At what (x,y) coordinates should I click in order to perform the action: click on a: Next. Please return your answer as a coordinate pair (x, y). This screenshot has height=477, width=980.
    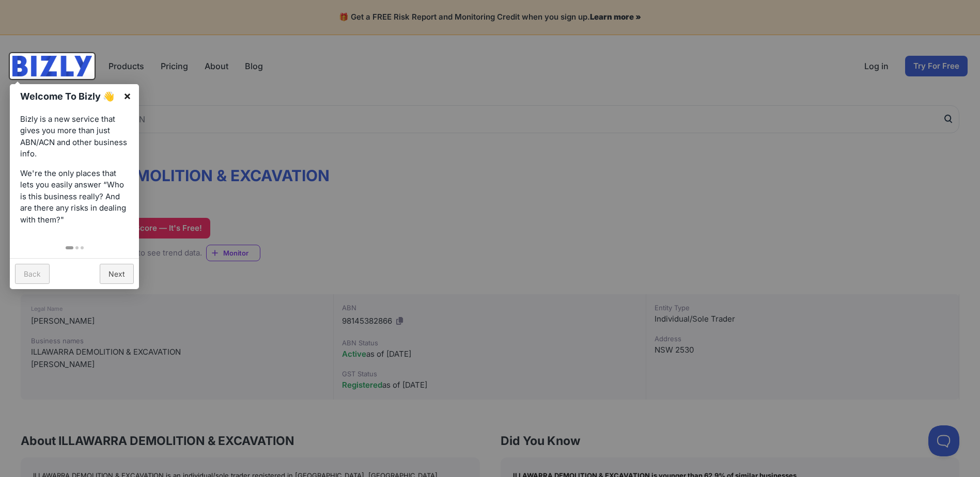
    Looking at the image, I should click on (117, 273).